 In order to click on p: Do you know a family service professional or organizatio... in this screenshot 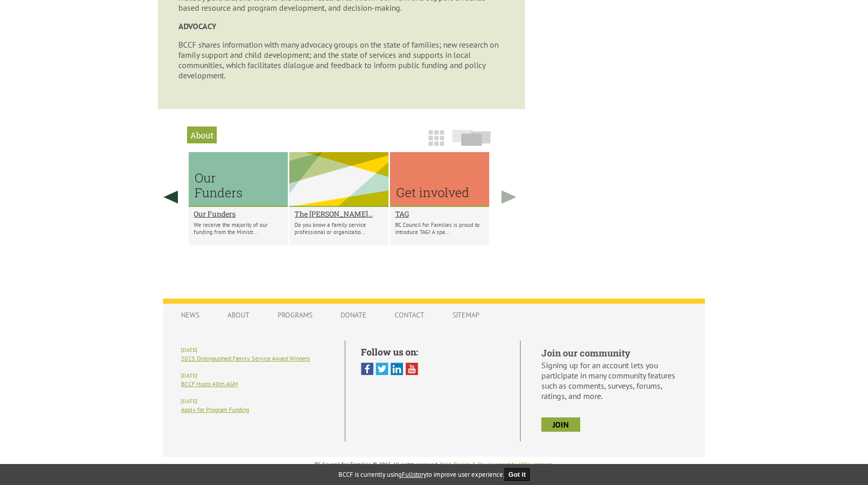, I will do `click(339, 228)`.